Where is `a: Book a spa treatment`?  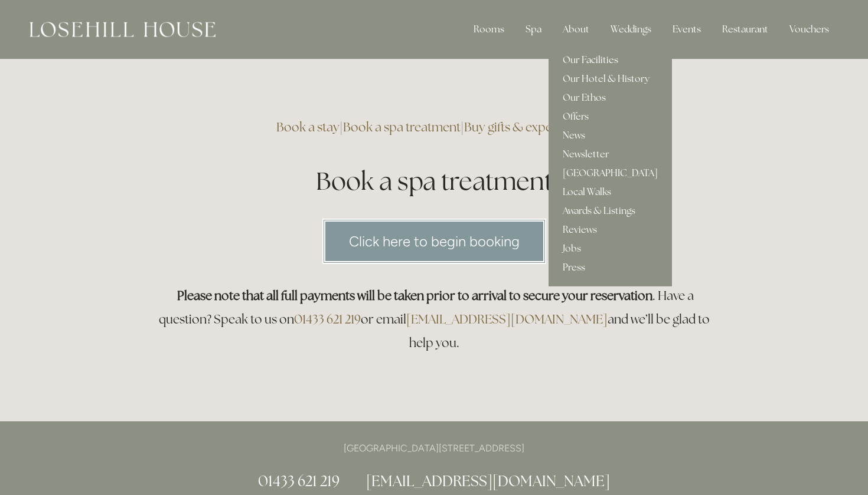 a: Book a spa treatment is located at coordinates (401, 126).